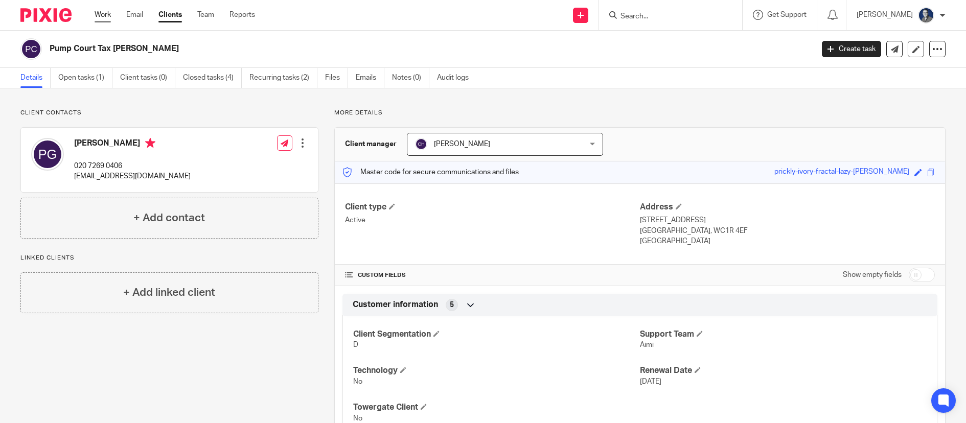 The width and height of the screenshot is (966, 423). What do you see at coordinates (452, 305) in the screenshot?
I see `span: 5` at bounding box center [452, 305].